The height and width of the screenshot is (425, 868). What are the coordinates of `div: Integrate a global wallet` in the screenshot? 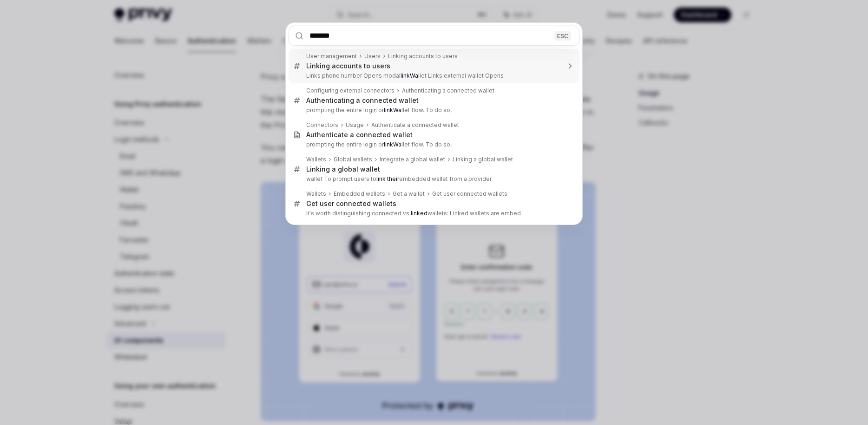 It's located at (413, 159).